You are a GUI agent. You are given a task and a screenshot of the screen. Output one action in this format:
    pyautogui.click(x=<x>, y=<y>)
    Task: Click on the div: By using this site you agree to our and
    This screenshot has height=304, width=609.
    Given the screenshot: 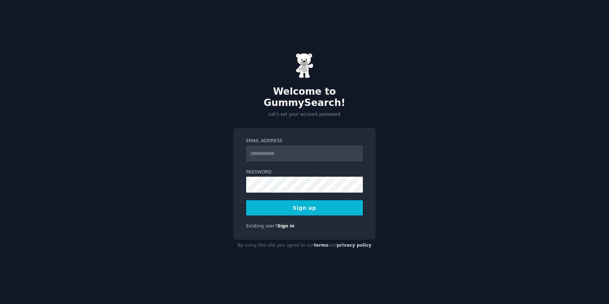 What is the action you would take?
    pyautogui.click(x=305, y=246)
    